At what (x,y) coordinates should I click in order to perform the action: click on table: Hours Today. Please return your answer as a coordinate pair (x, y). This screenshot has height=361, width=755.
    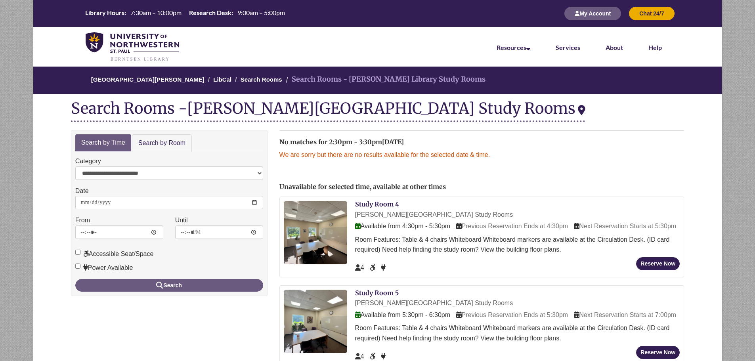
    Looking at the image, I should click on (185, 13).